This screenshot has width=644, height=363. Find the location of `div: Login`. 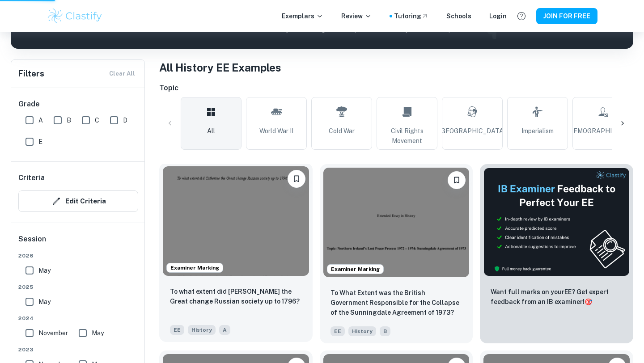

div: Login is located at coordinates (498, 16).